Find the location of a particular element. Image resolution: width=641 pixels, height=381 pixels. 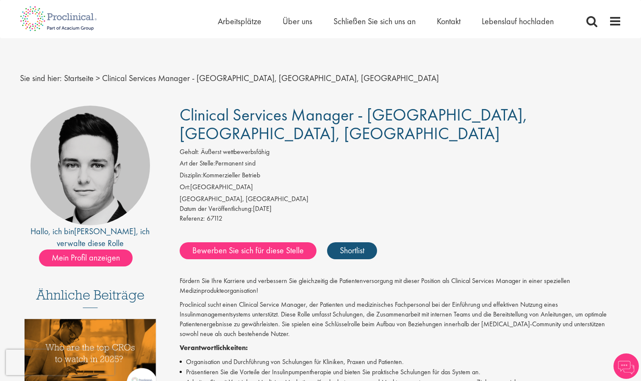

img: Chatbot is located at coordinates (626, 366).